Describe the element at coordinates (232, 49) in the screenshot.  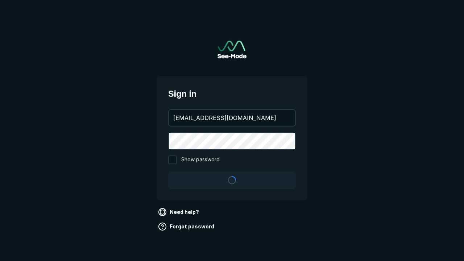
I see `img: See-Mode Logo` at that location.